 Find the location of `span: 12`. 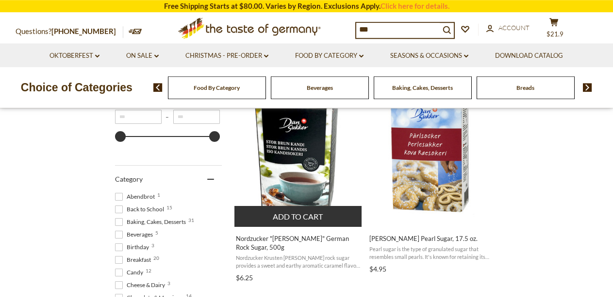

span: 12 is located at coordinates (148, 270).